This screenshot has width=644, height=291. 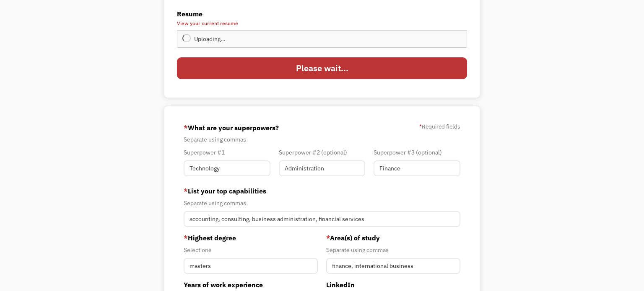 I want to click on div: Superpower #2 (optional), so click(x=322, y=152).